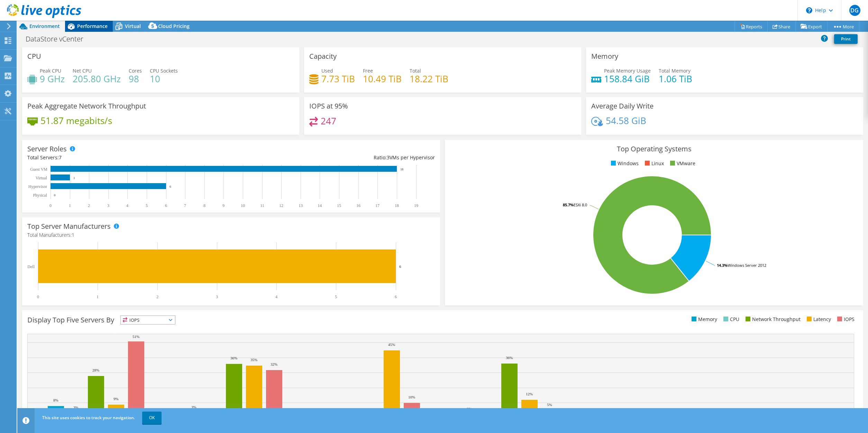 Image resolution: width=868 pixels, height=433 pixels. I want to click on li: Linux, so click(654, 163).